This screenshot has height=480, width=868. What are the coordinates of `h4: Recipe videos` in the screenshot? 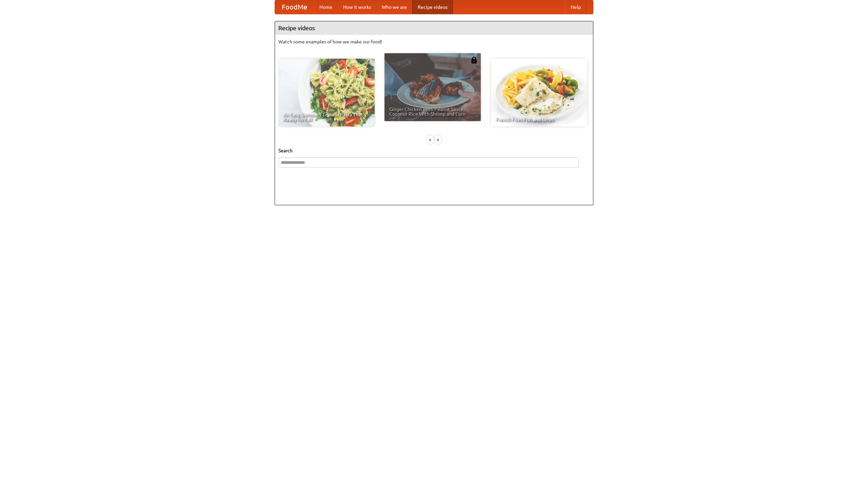 It's located at (434, 28).